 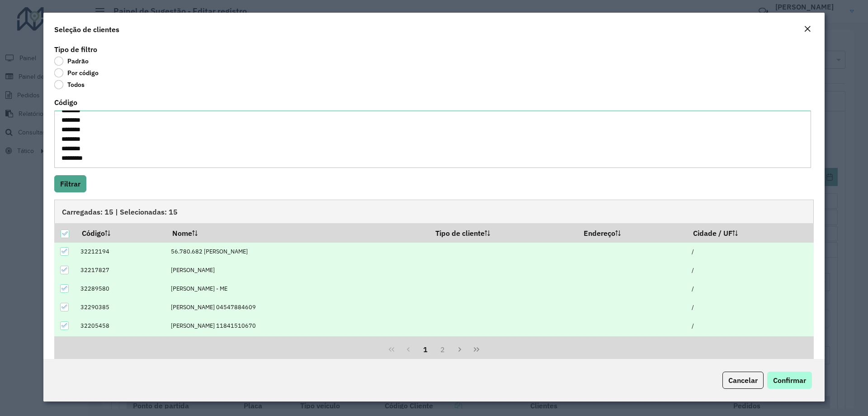 What do you see at coordinates (69, 84) in the screenshot?
I see `label: Todos` at bounding box center [69, 84].